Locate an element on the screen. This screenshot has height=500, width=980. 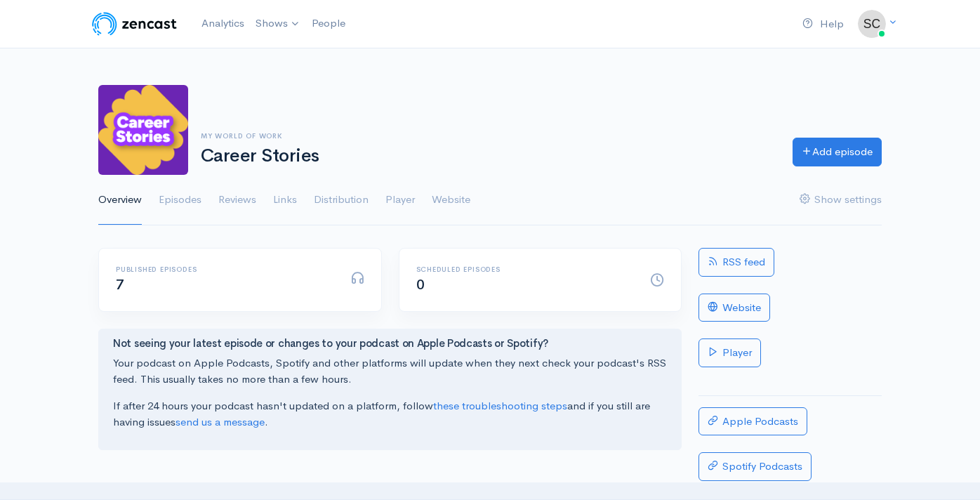
h1: Career Stories is located at coordinates (488, 156).